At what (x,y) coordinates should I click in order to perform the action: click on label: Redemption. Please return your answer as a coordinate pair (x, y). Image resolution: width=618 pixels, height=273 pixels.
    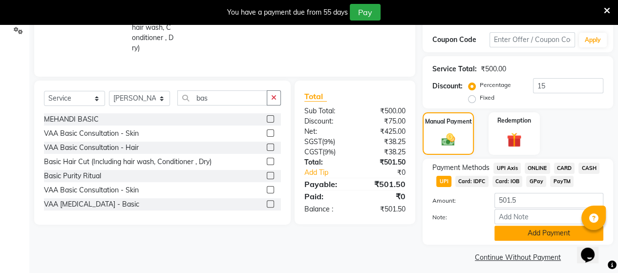
    Looking at the image, I should click on (514, 121).